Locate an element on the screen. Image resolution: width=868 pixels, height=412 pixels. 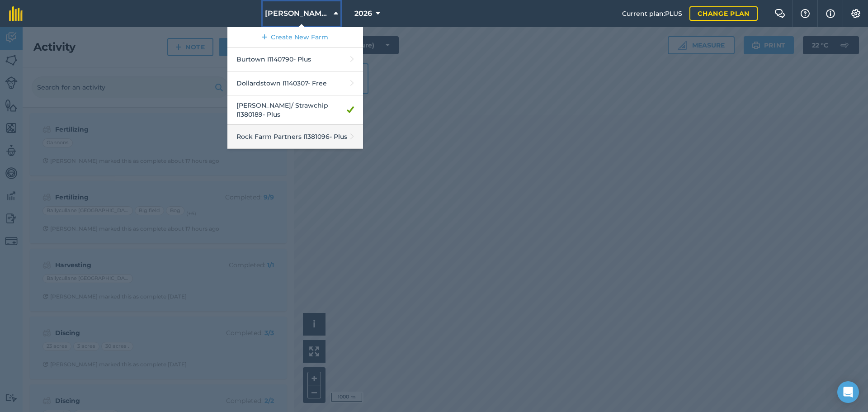
img: svg+xml;base64,PHN2ZyB4bWxucz0iaHR0cDovL3d3dy53My5vcmcvMjAwMC9zdmciIHdpZHRoPSIxNyIgaGVpZ2h0PSIxNy... is located at coordinates (830, 14).